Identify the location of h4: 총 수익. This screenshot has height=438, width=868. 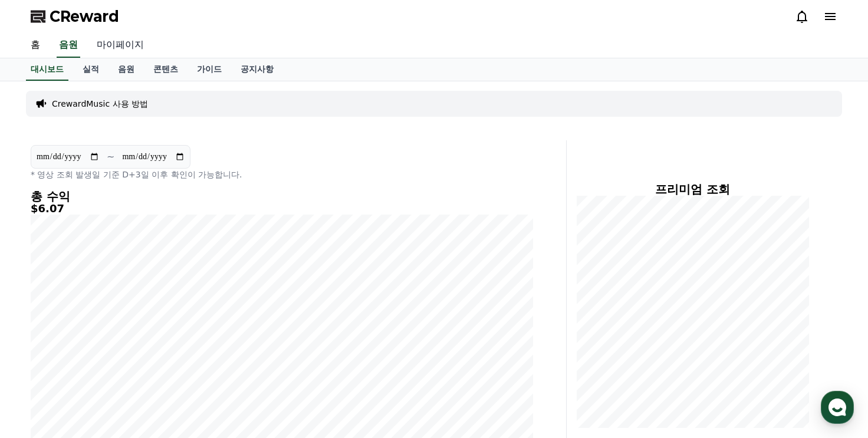
(282, 197).